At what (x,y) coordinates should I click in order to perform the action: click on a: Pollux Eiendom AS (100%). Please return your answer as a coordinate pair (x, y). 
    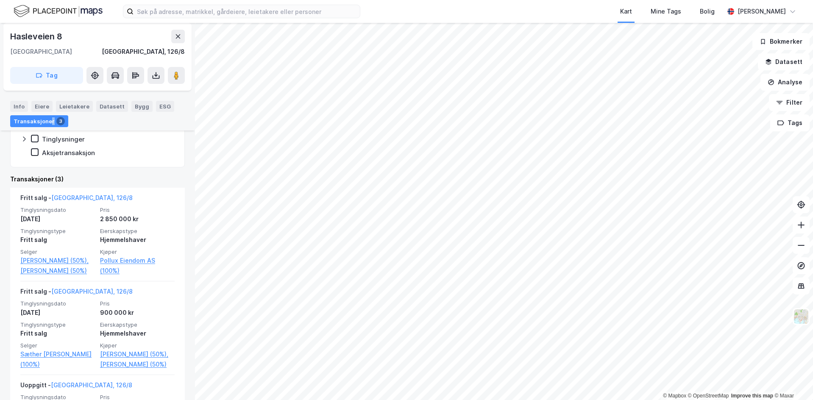
    Looking at the image, I should click on (137, 266).